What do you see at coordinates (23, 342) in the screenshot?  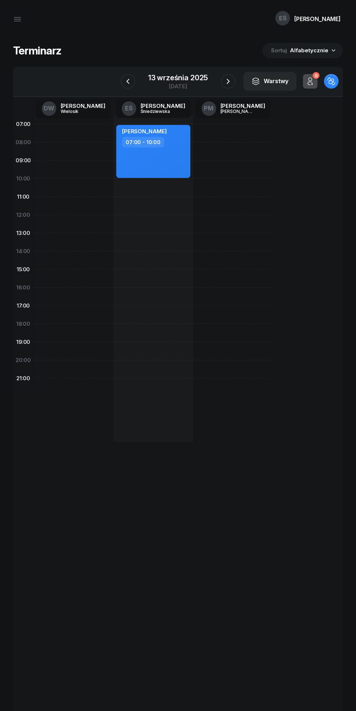 I see `div: 19:00` at bounding box center [23, 342].